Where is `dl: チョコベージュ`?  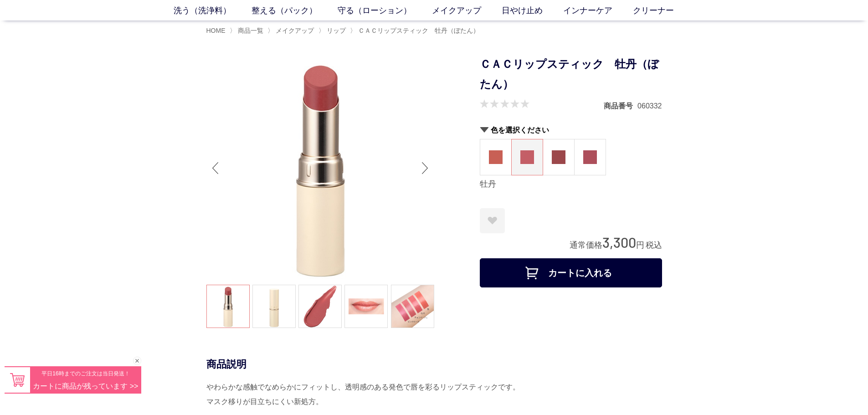
dl: チョコベージュ is located at coordinates (559, 157).